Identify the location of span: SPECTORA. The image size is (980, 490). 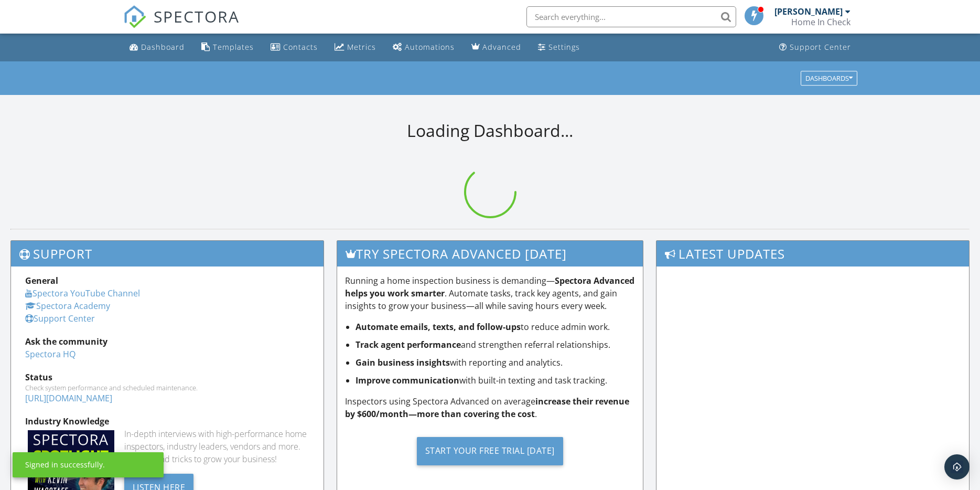
(197, 16).